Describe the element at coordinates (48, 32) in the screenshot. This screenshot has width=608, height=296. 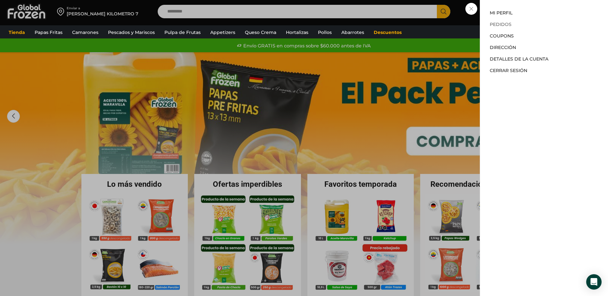
I see `a: Papas Fritas` at that location.